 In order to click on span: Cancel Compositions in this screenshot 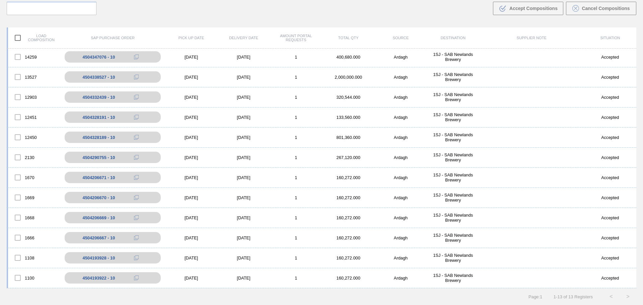, I will do `click(605, 8)`.